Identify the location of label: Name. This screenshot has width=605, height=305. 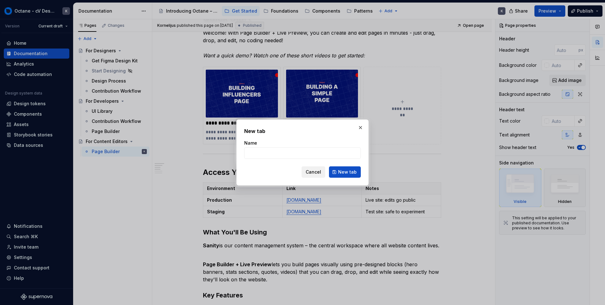
(251, 143).